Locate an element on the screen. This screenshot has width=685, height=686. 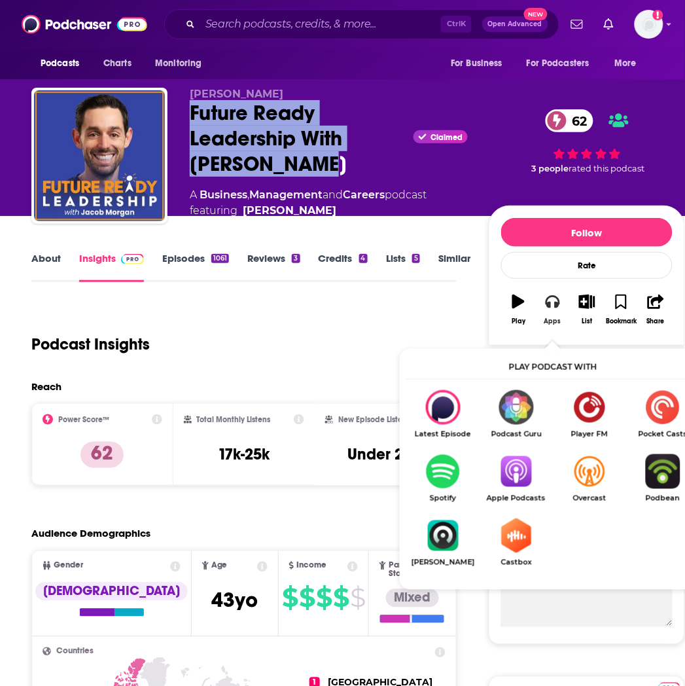
p: 62 is located at coordinates (102, 455).